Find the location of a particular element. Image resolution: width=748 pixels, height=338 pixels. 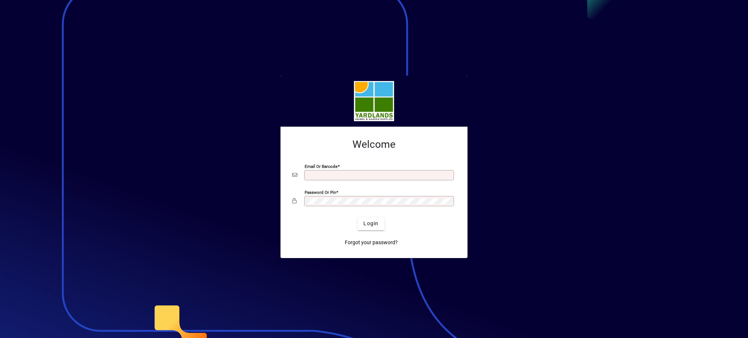

h2: Welcome is located at coordinates (374, 145).